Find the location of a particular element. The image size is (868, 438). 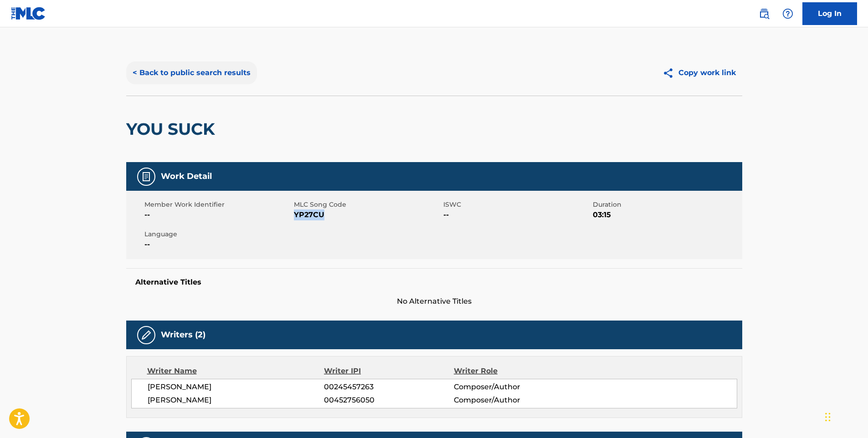

img: help is located at coordinates (787, 14).